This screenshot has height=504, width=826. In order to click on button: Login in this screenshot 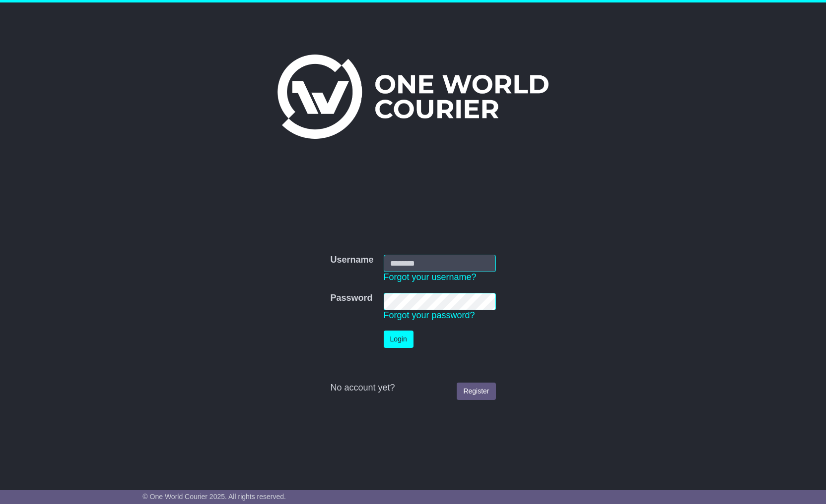, I will do `click(398, 339)`.